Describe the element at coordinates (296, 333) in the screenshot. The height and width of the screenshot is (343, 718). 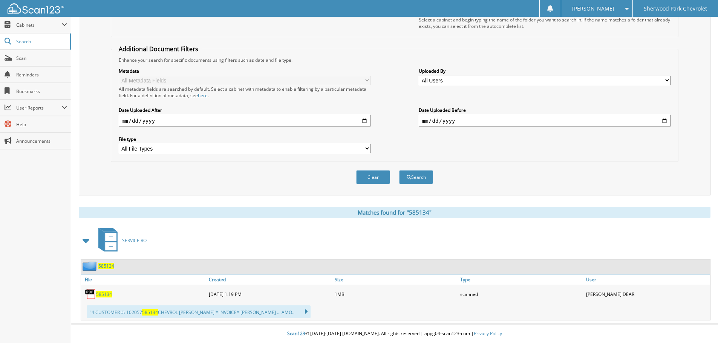
I see `span: Scan123` at that location.